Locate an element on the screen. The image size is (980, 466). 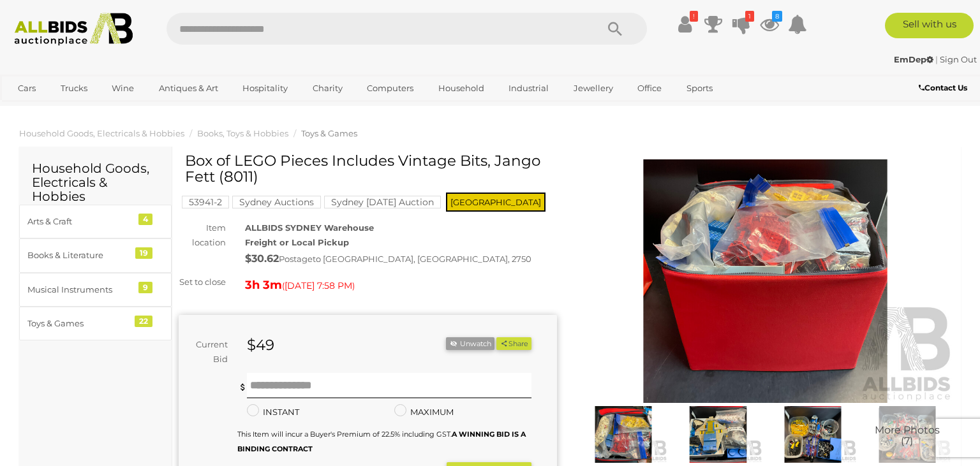
a: Trucks is located at coordinates (74, 88).